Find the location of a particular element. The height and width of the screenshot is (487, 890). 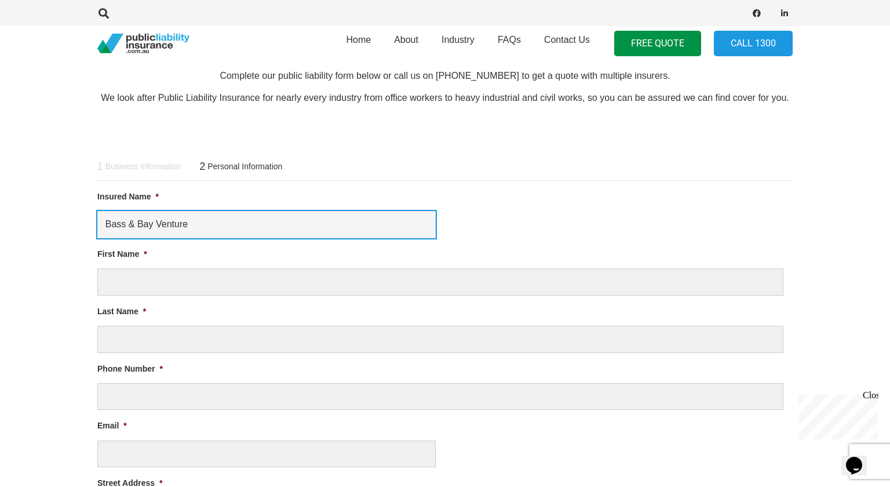

a: LinkedIn is located at coordinates (785, 13).